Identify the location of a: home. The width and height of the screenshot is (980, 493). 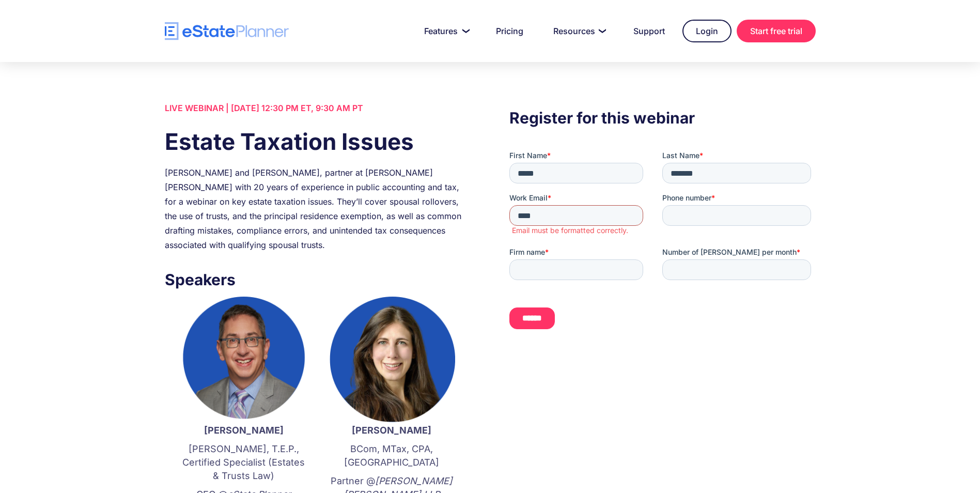
(227, 31).